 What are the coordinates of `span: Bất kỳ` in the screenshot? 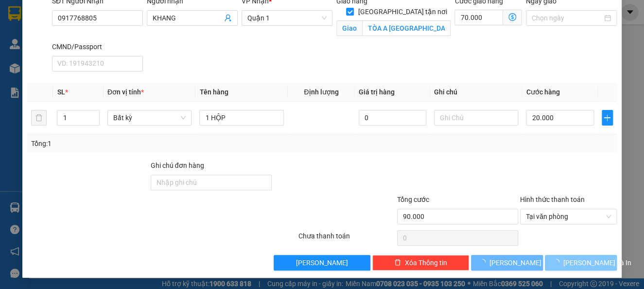 It's located at (150, 118).